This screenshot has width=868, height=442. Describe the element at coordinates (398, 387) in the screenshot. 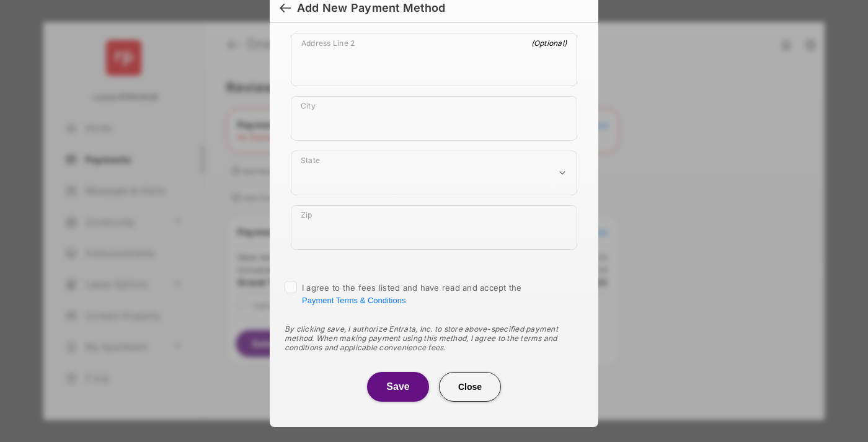

I see `button: Save` at that location.